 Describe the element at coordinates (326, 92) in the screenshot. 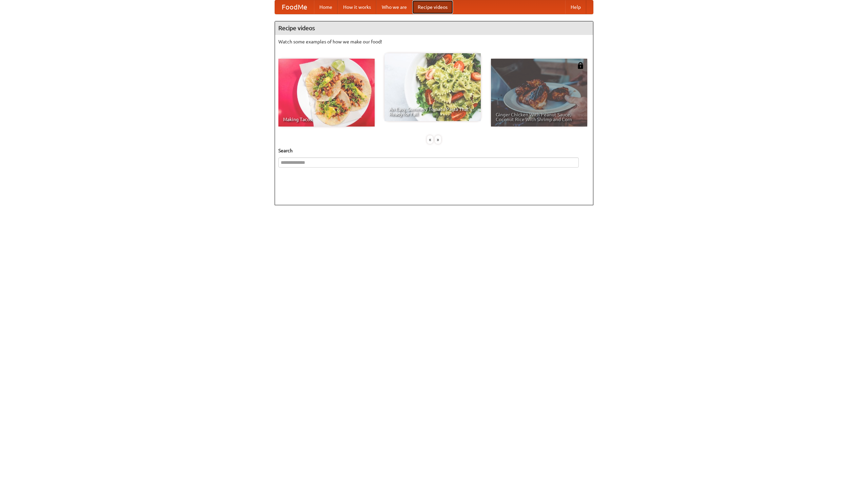

I see `a: Making Tacos` at that location.